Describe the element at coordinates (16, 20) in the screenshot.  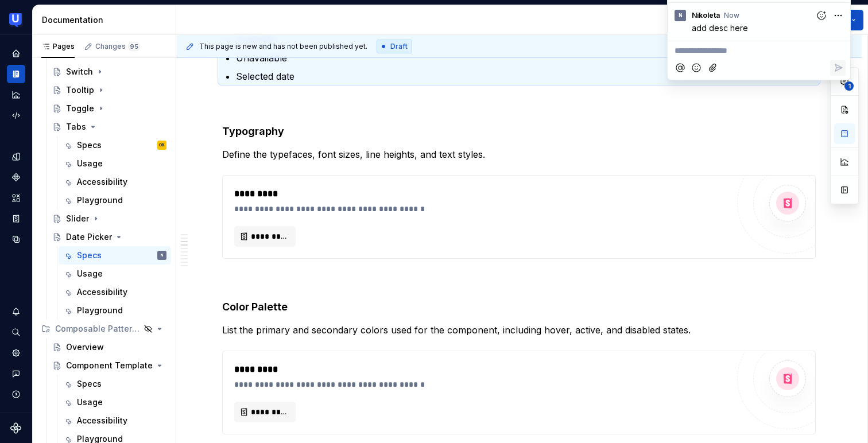
I see `img: 41adf70f-fc1c-4662-8e2d-d2ab9c673b1b.png` at that location.